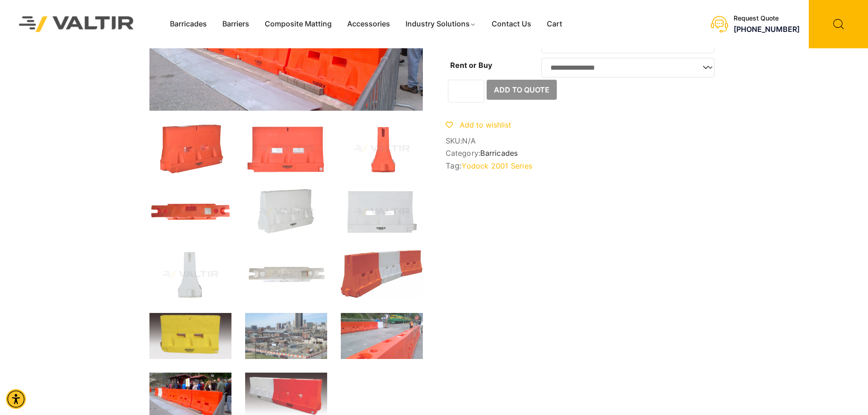 This screenshot has height=415, width=868. I want to click on span: Category:, so click(582, 153).